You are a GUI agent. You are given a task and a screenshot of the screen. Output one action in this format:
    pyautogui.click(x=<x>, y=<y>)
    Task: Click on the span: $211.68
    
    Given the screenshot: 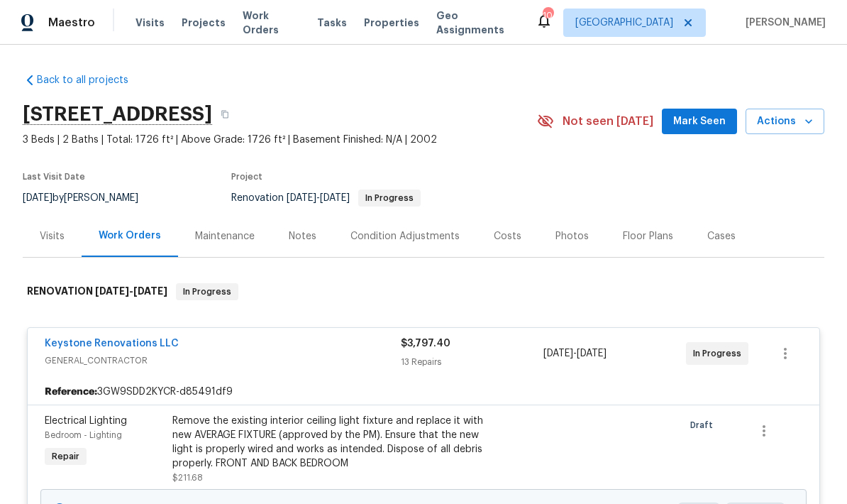 What is the action you would take?
    pyautogui.click(x=187, y=477)
    